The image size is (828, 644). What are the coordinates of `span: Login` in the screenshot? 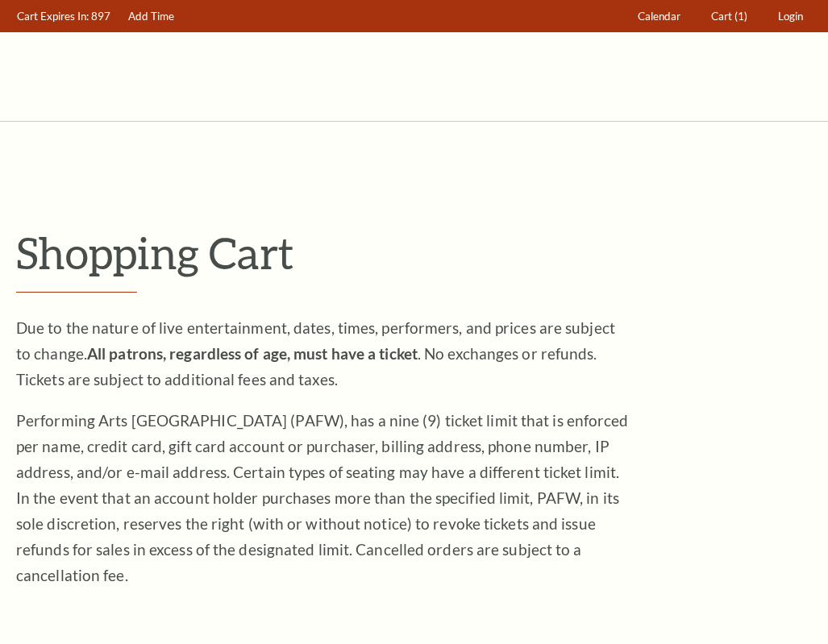 It's located at (790, 16).